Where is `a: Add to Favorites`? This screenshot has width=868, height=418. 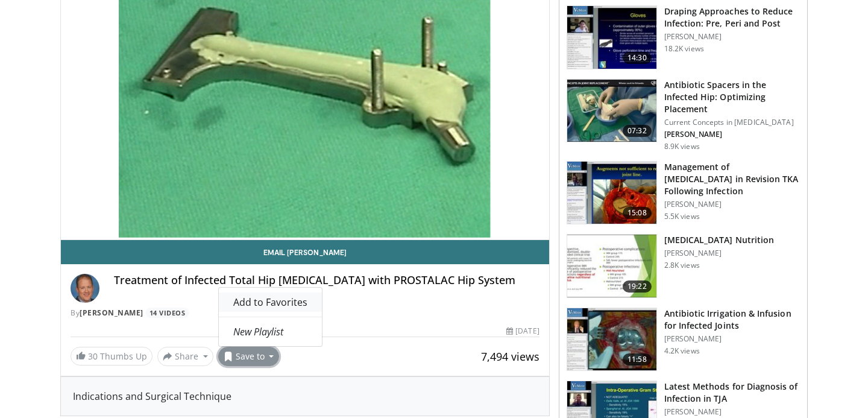
a: Add to Favorites is located at coordinates (270, 302).